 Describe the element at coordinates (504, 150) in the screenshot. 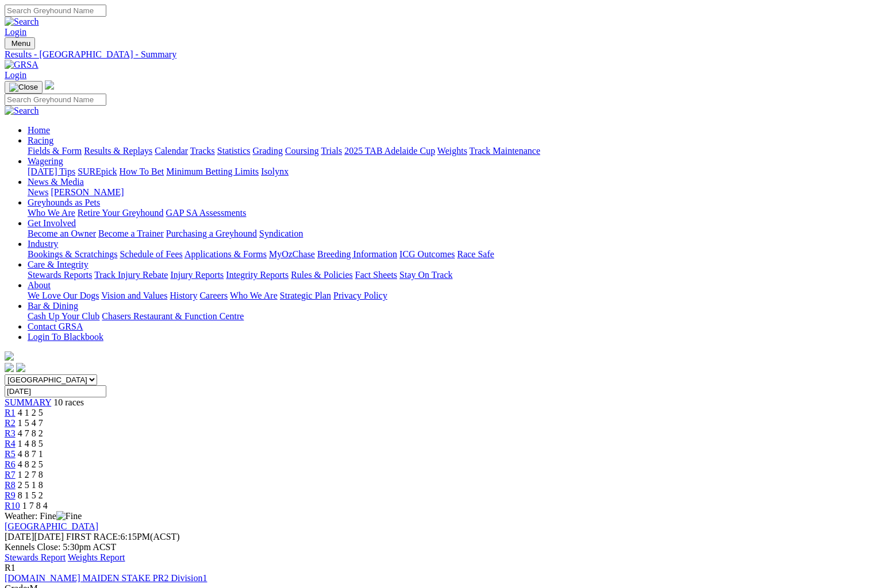

I see `a: Track Maintenance` at that location.